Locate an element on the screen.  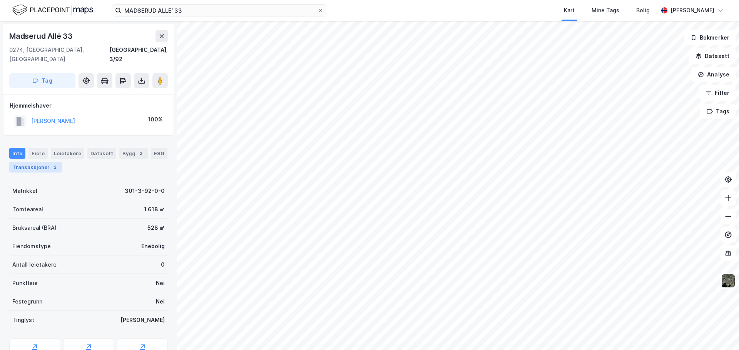
img: logo.f888ab2527a4732fd821a326f86c7f29.svg is located at coordinates (53, 10).